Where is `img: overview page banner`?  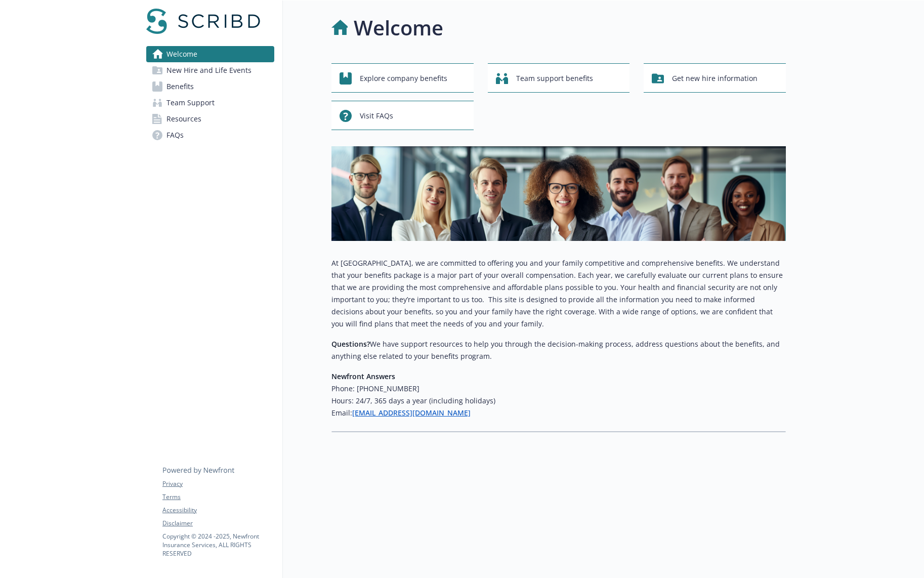
img: overview page banner is located at coordinates (559, 194).